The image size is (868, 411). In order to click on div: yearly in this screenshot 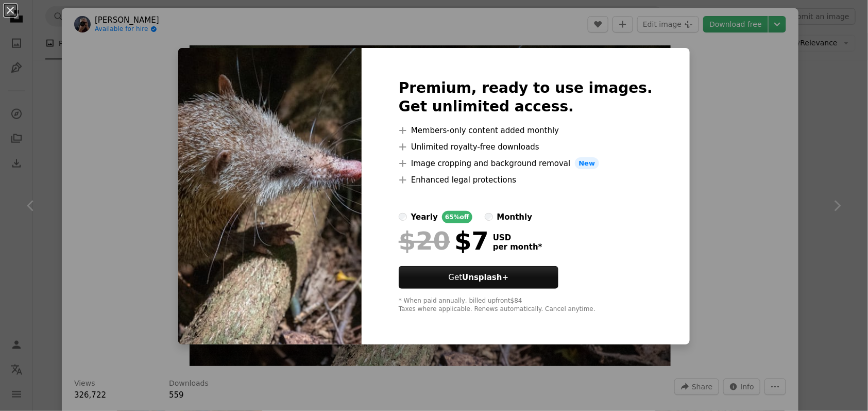, I will do `click(424, 217)`.